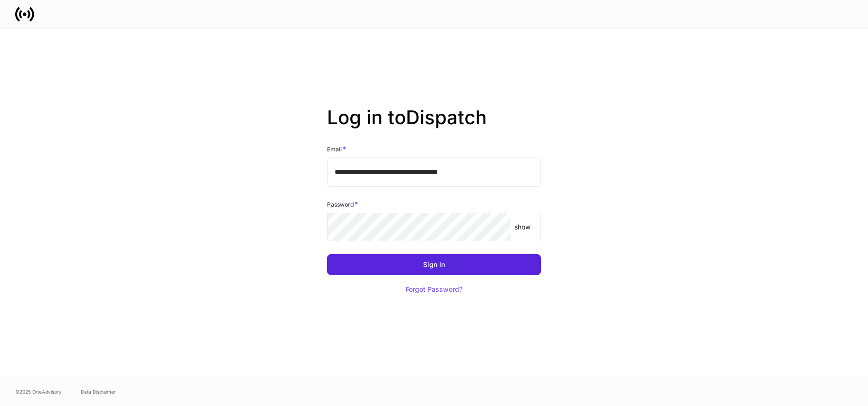  I want to click on p: show, so click(523, 227).